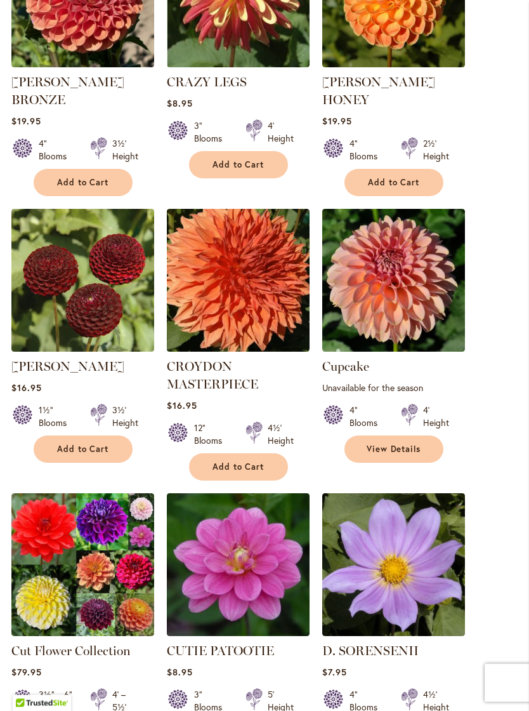 Image resolution: width=529 pixels, height=711 pixels. I want to click on a: Cut Flower Collection, so click(71, 651).